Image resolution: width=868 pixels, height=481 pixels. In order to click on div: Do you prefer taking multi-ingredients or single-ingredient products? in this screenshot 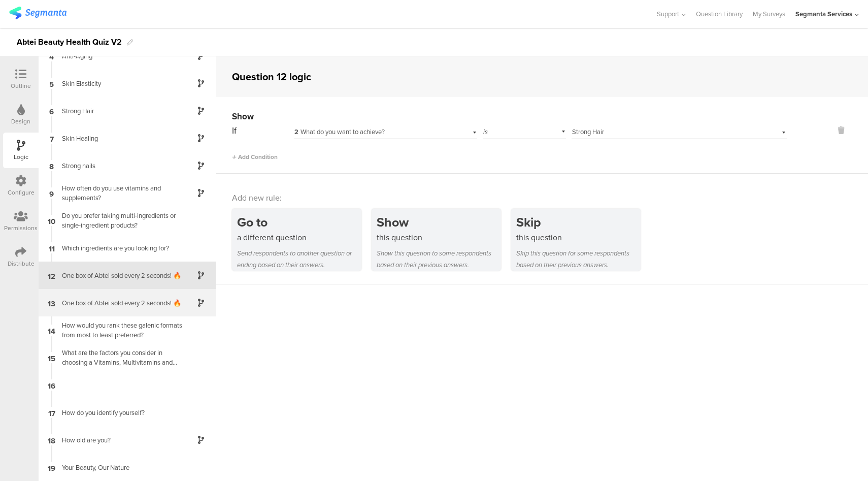, I will do `click(120, 220)`.